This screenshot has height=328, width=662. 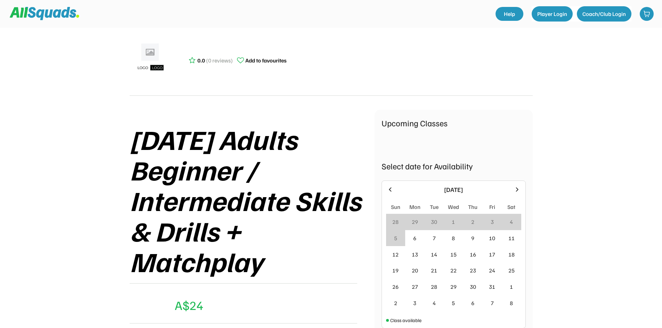 I want to click on div: 26, so click(x=395, y=287).